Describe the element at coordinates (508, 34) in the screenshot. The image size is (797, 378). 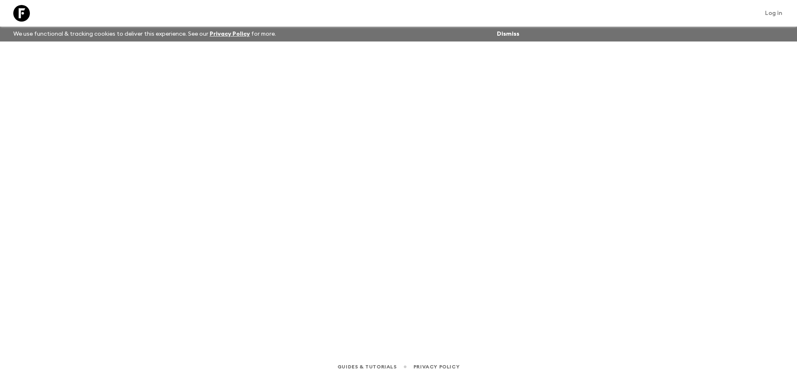
I see `button: Dismiss` at that location.